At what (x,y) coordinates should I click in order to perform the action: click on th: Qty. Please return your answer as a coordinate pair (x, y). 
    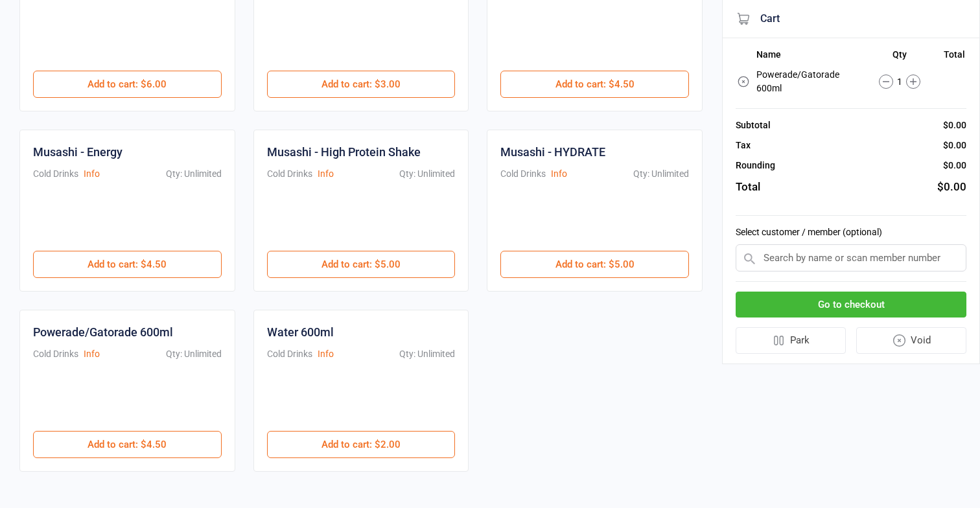
    Looking at the image, I should click on (900, 57).